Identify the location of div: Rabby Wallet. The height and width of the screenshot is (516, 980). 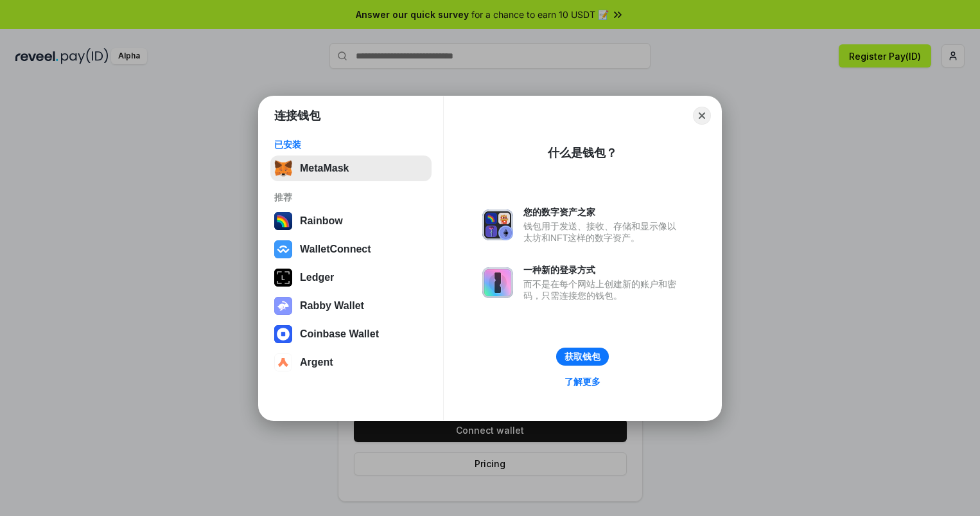
(332, 306).